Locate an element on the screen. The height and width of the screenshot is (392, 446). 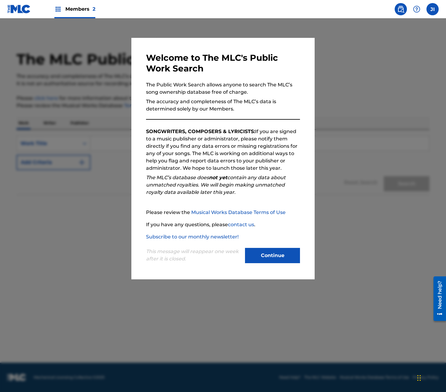
a: Subscribe to our monthly newsletter! is located at coordinates (192, 237).